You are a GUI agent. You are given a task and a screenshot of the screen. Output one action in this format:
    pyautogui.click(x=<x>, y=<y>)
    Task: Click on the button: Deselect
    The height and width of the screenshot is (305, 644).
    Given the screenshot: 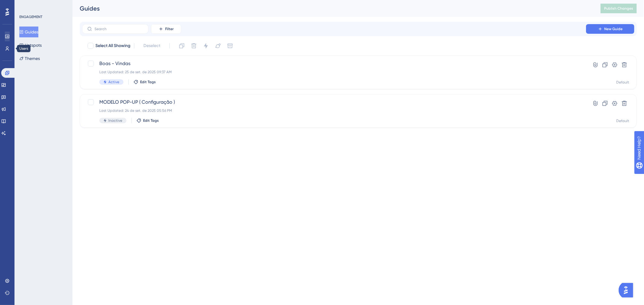 What is the action you would take?
    pyautogui.click(x=152, y=46)
    